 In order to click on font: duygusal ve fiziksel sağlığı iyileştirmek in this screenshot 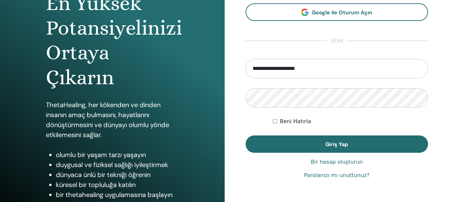, I will do `click(112, 165)`.